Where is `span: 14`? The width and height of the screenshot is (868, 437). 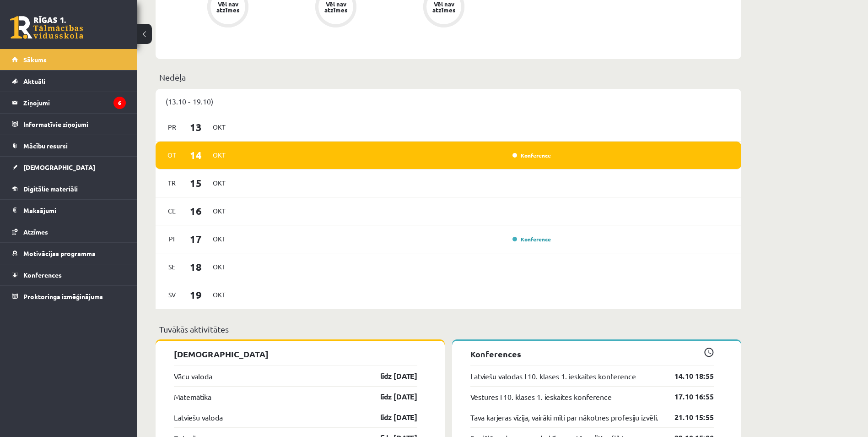
span: 14 is located at coordinates (196, 155).